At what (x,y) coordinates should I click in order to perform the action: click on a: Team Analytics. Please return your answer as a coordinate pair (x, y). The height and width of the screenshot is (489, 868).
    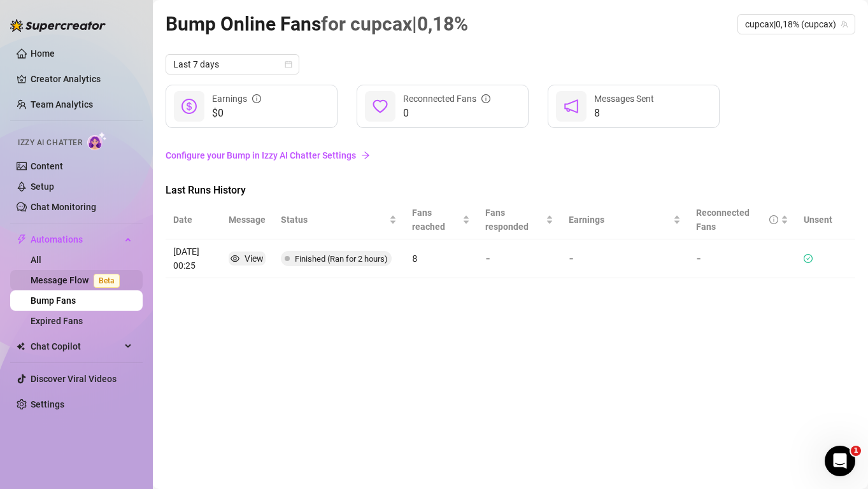
    Looking at the image, I should click on (62, 104).